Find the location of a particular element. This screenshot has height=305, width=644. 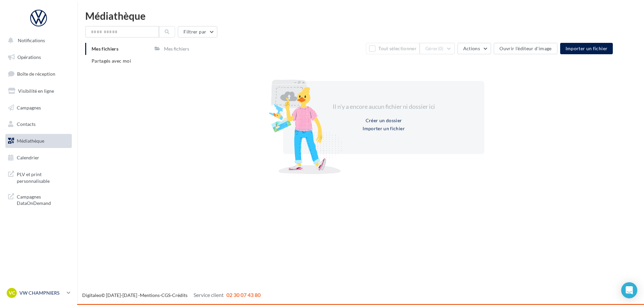

a: PLV et print personnalisable is located at coordinates (39, 177).